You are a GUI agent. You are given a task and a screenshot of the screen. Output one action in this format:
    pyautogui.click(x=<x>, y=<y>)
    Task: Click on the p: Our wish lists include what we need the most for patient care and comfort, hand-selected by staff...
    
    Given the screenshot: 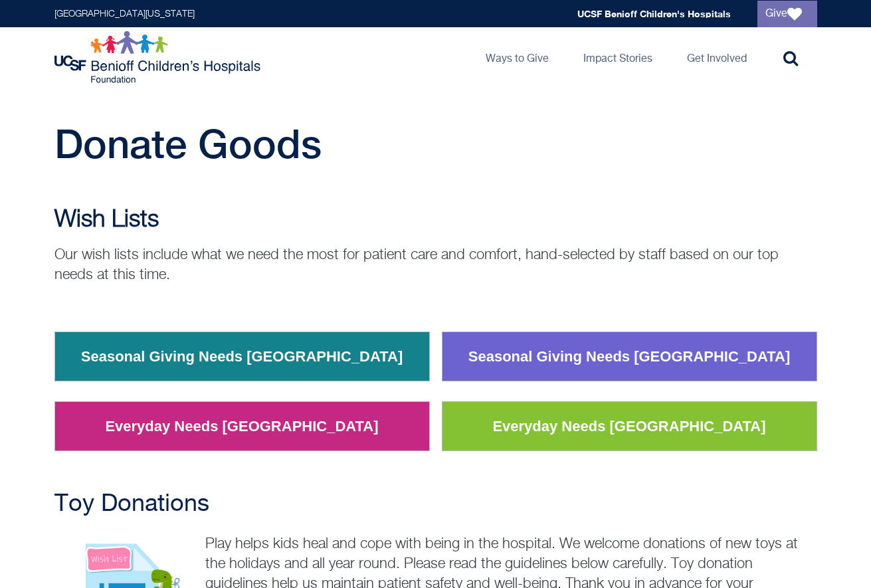 What is the action you would take?
    pyautogui.click(x=436, y=265)
    